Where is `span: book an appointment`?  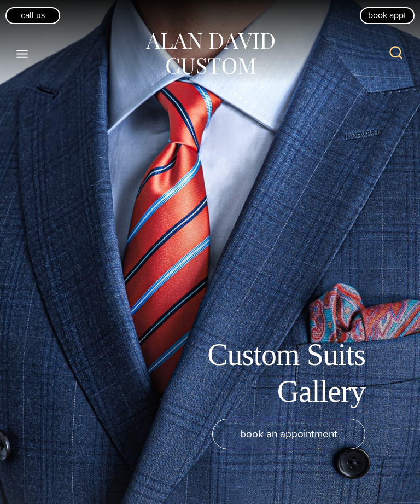
span: book an appointment is located at coordinates (289, 434).